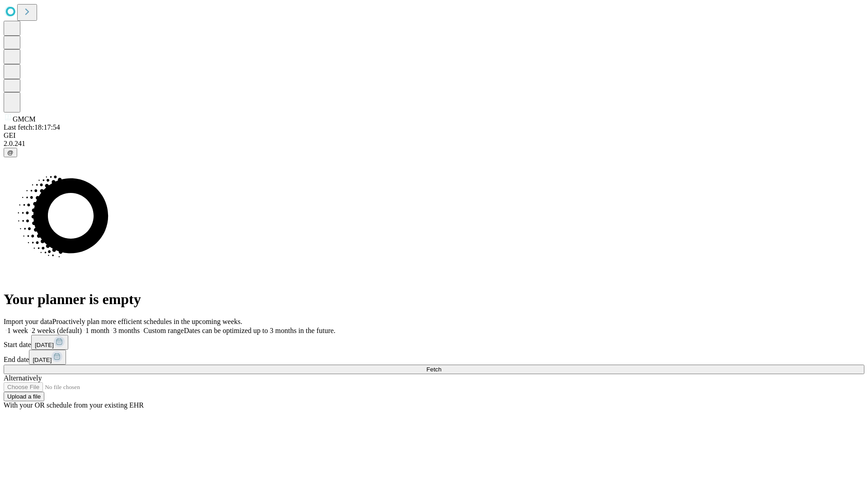 The width and height of the screenshot is (868, 488). I want to click on span: GMCM, so click(24, 119).